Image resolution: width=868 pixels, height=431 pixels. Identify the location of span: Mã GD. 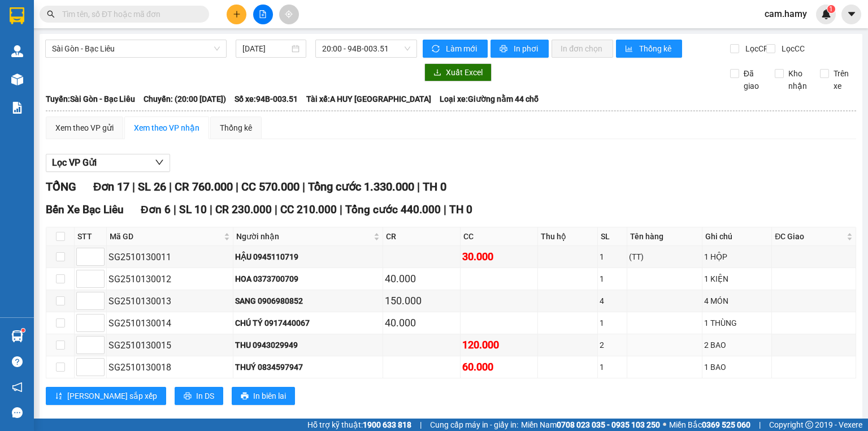
(165, 236).